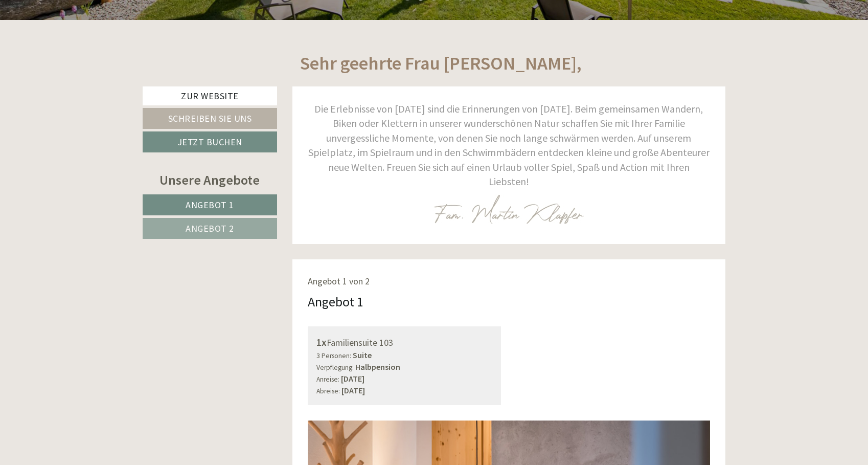 The height and width of the screenshot is (465, 868). I want to click on a: Zur Website, so click(209, 96).